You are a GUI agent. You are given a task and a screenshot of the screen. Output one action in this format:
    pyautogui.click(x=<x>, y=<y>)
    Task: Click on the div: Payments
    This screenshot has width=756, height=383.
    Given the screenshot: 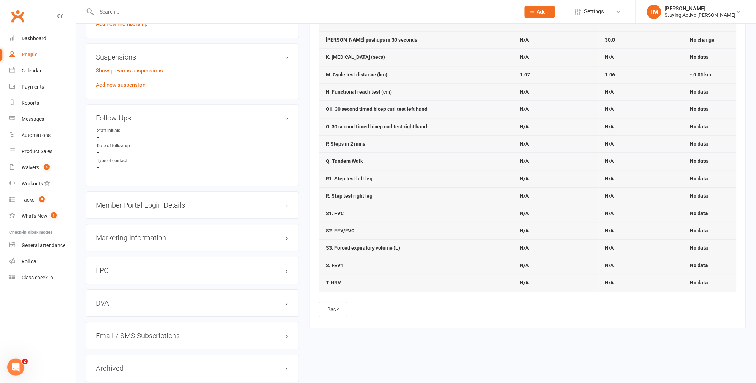 What is the action you would take?
    pyautogui.click(x=33, y=87)
    